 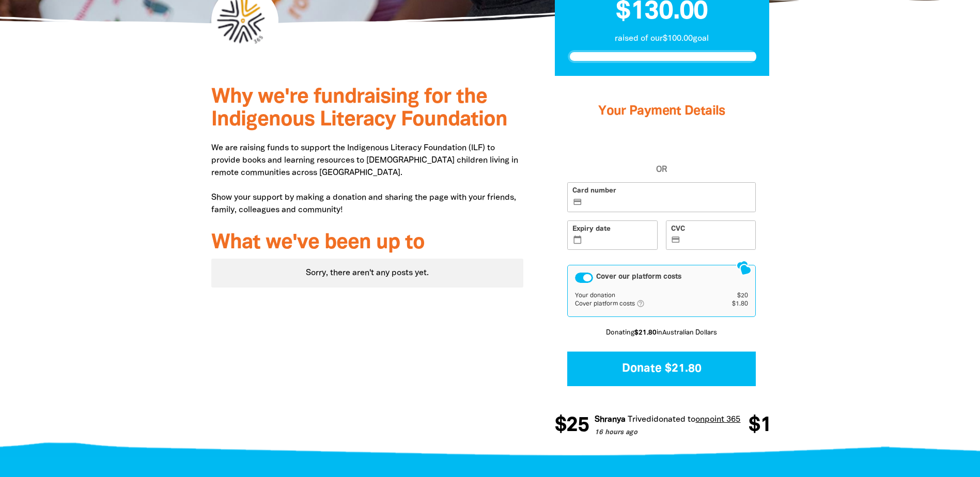 What do you see at coordinates (662, 433) in the screenshot?
I see `p: 16 hours ago` at bounding box center [662, 433].